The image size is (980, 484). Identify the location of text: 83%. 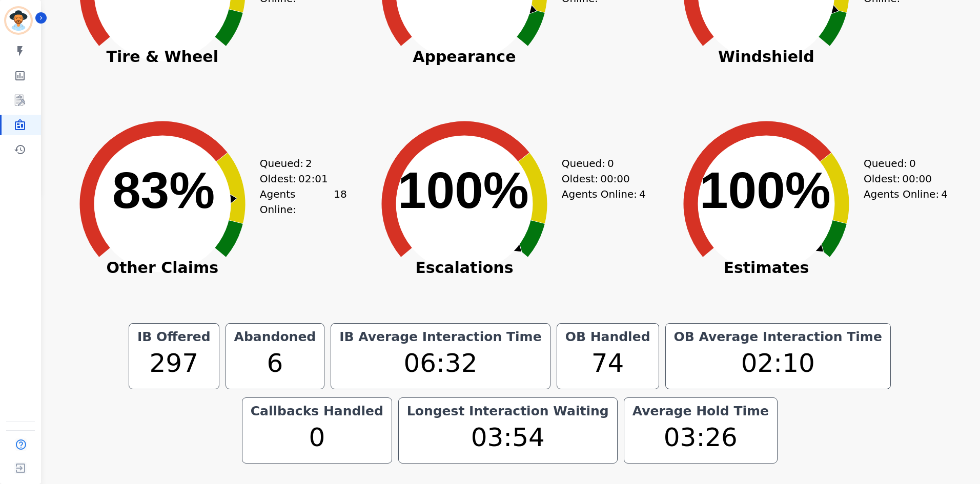
(163, 190).